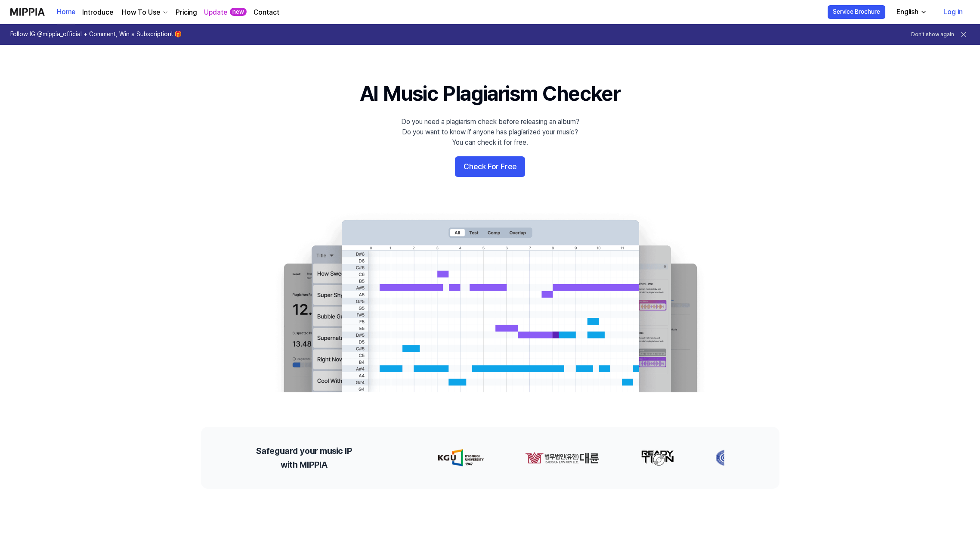 The height and width of the screenshot is (534, 980). What do you see at coordinates (215, 12) in the screenshot?
I see `a: Update` at bounding box center [215, 12].